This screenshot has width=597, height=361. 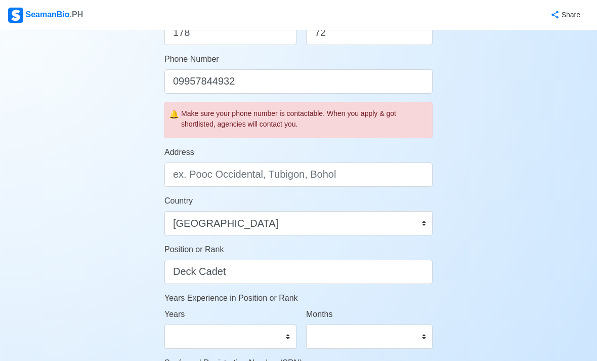 I want to click on input: ex. Pooc Occidental, Tubigon, Bohol, so click(x=299, y=175).